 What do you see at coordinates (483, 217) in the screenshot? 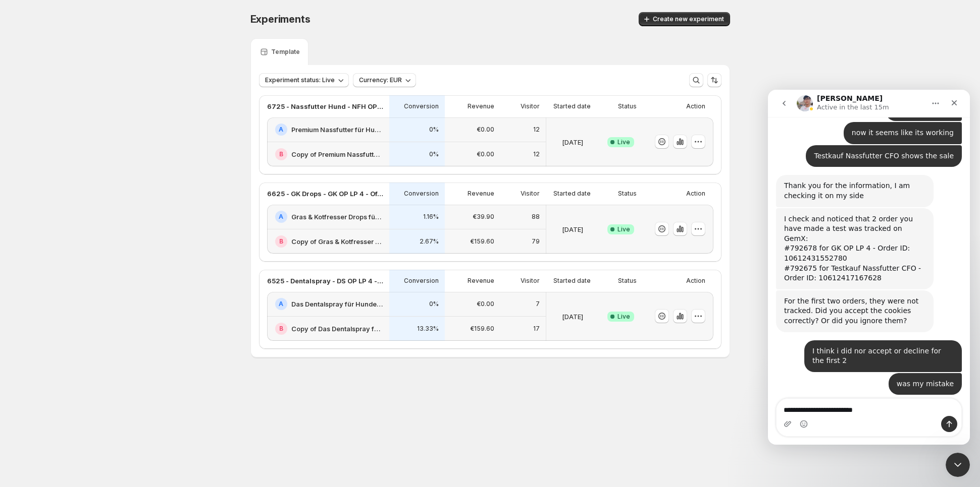
I see `p: €39.90` at bounding box center [483, 217].